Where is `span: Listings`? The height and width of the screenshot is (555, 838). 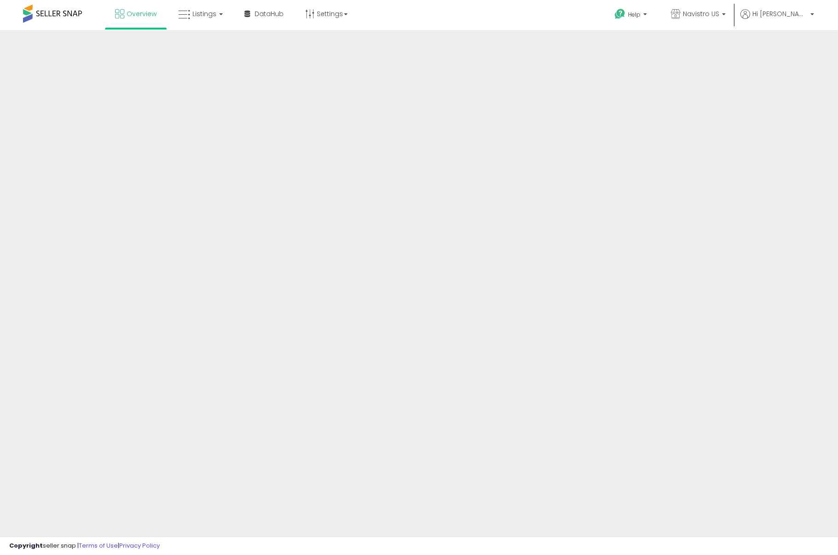 span: Listings is located at coordinates (205, 14).